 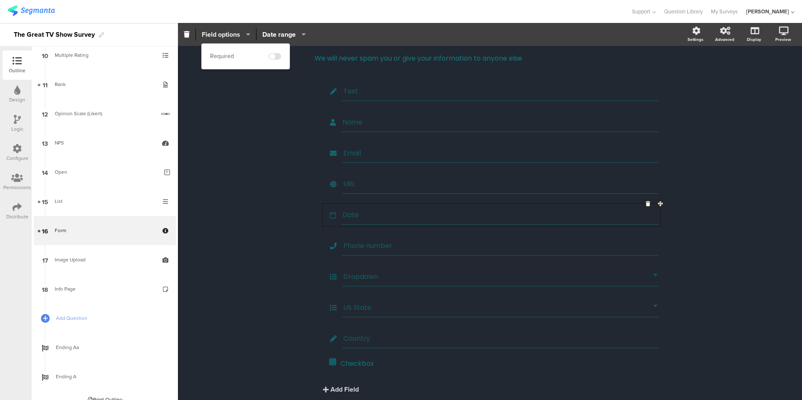 I want to click on div: Configure, so click(x=17, y=158).